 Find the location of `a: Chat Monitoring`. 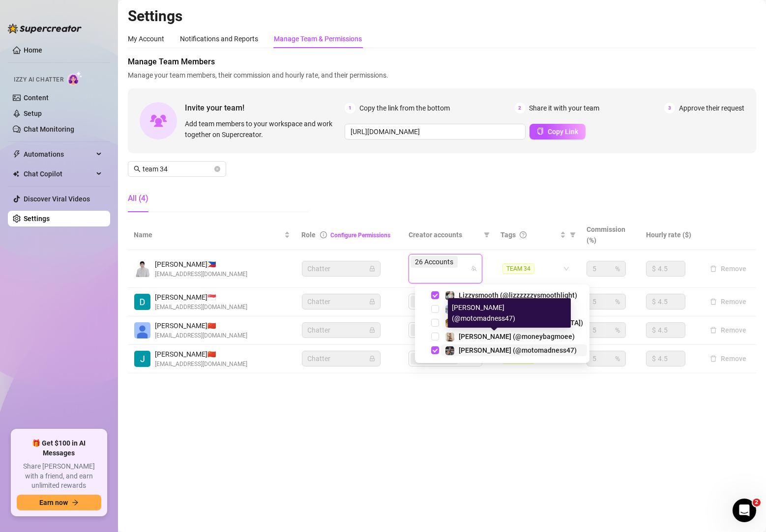

a: Chat Monitoring is located at coordinates (49, 129).